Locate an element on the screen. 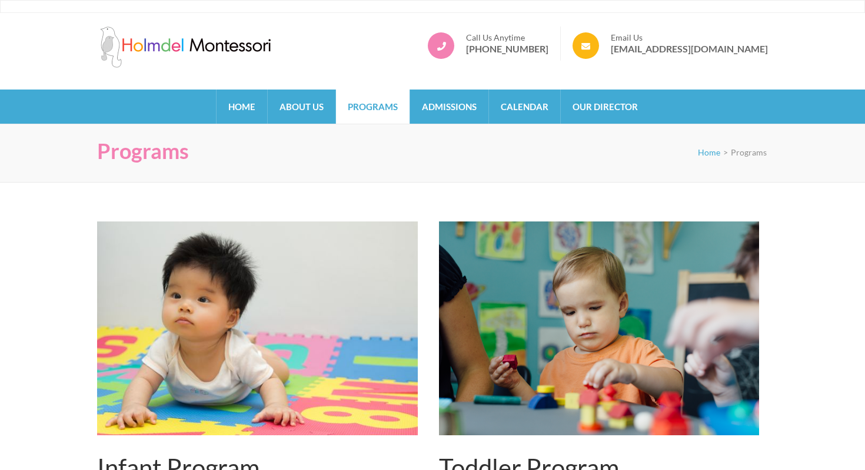 This screenshot has height=470, width=865. a: Our Director is located at coordinates (605, 107).